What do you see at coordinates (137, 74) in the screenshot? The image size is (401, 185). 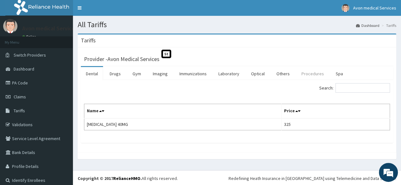 I see `a: Gym` at bounding box center [137, 74].